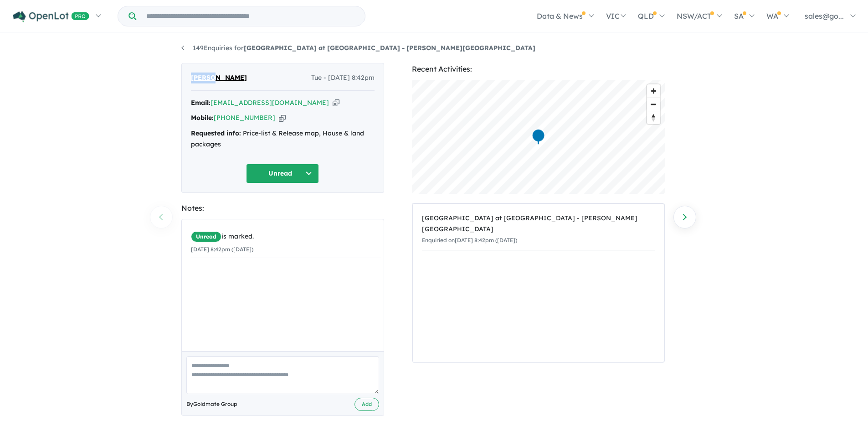 This screenshot has width=868, height=431. I want to click on button: Unread, so click(282, 173).